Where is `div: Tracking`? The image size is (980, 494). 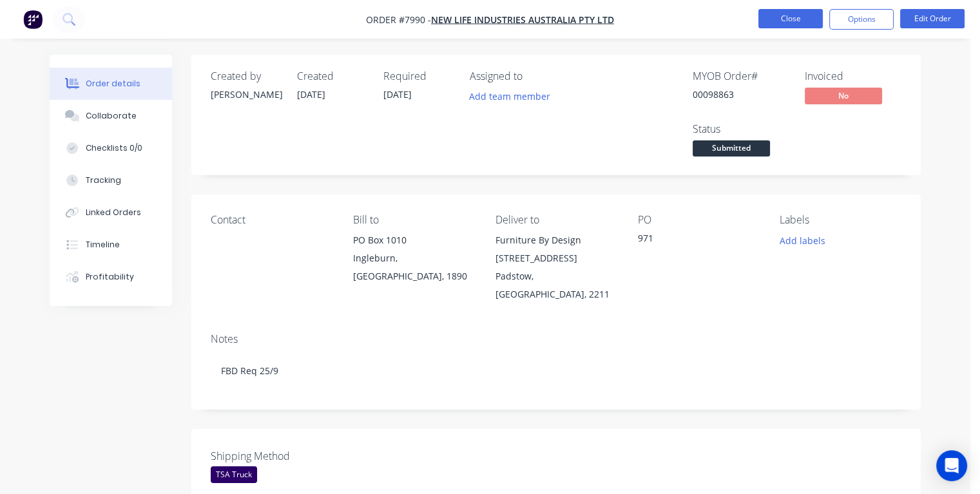
div: Tracking is located at coordinates (103, 181).